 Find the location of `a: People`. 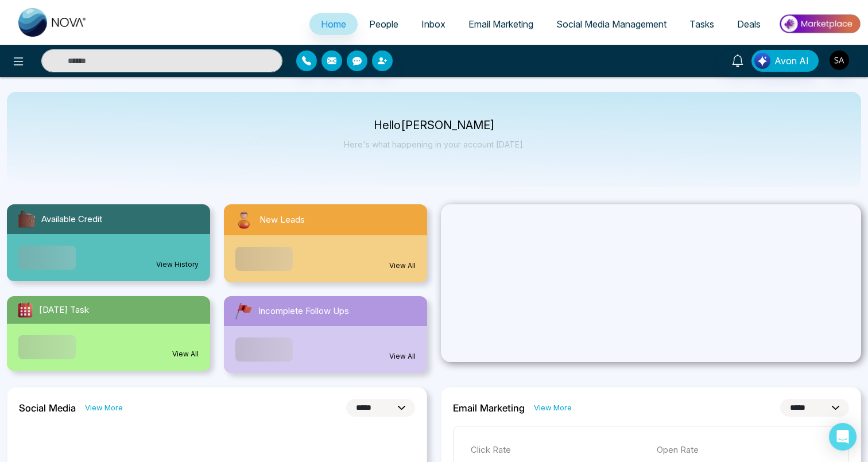

a: People is located at coordinates (384, 24).